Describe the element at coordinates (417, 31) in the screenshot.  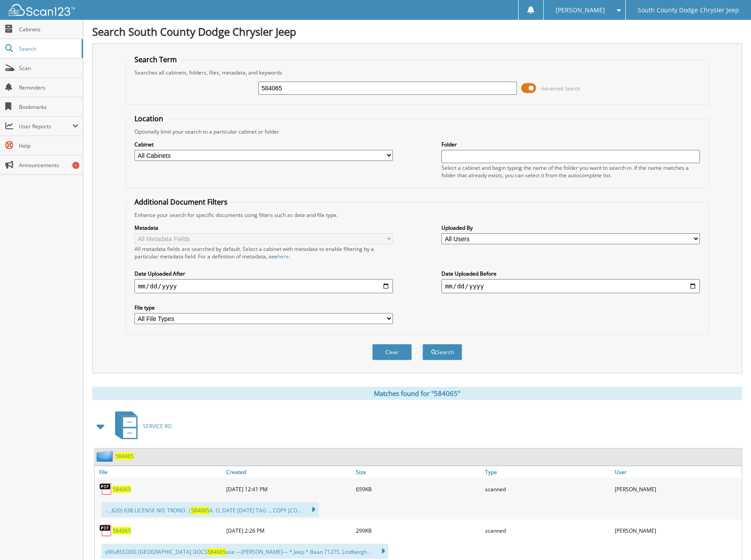
I see `h1: Search South County Dodge Chrysler Jeep` at that location.